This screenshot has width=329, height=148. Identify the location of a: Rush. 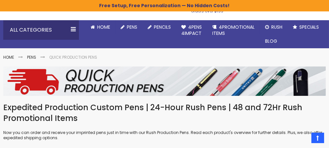
(273, 27).